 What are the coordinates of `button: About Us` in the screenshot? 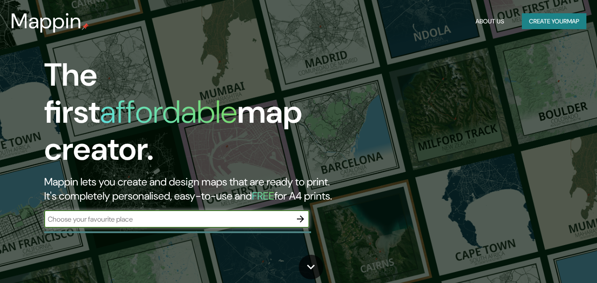 It's located at (490, 21).